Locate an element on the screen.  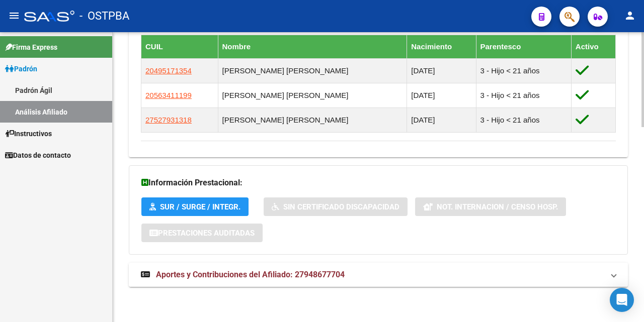
span: Datos de contacto is located at coordinates (38, 156).